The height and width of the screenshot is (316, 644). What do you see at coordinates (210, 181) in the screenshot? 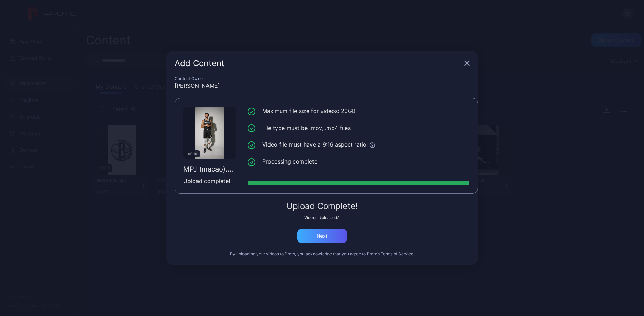
I see `div: Upload complete!` at bounding box center [210, 181].